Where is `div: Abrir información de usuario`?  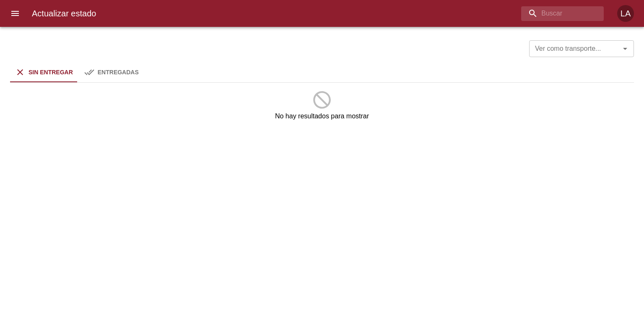 div: Abrir información de usuario is located at coordinates (625, 14).